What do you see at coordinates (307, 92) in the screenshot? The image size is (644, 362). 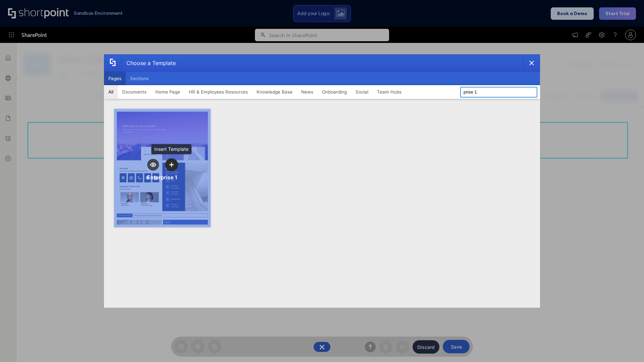 I see `button: News` at bounding box center [307, 92].